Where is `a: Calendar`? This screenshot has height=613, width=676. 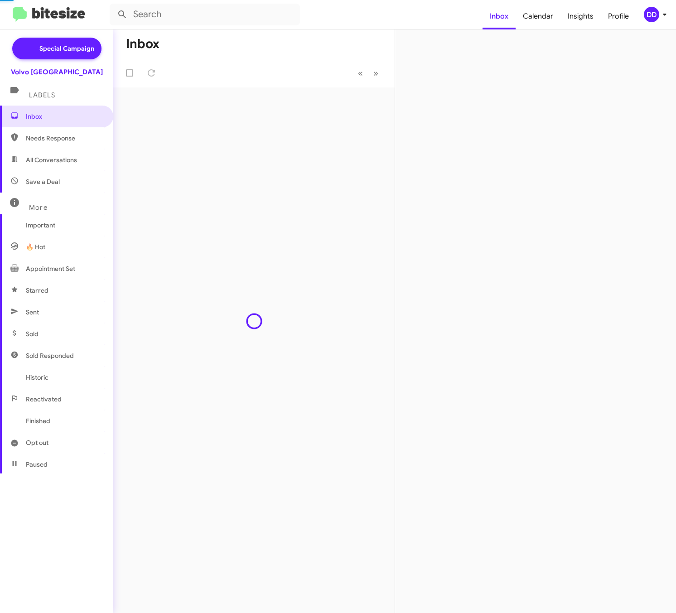 a: Calendar is located at coordinates (538, 16).